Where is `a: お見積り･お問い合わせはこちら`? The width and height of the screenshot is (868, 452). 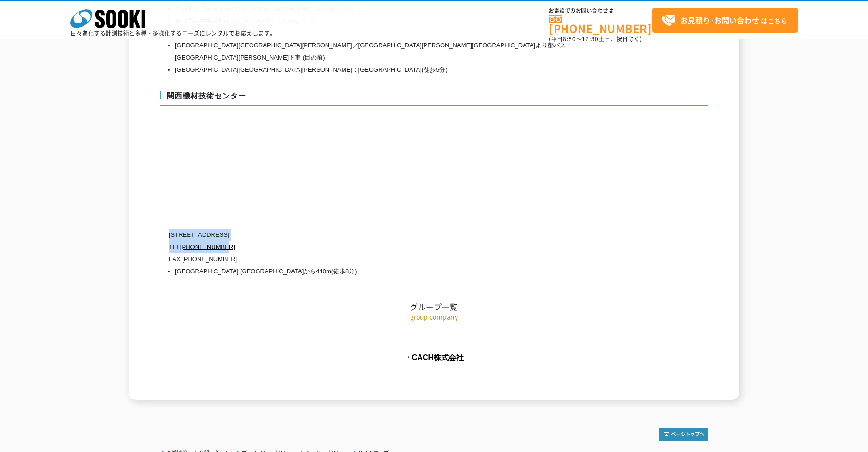 a: お見積り･お問い合わせはこちら is located at coordinates (725, 20).